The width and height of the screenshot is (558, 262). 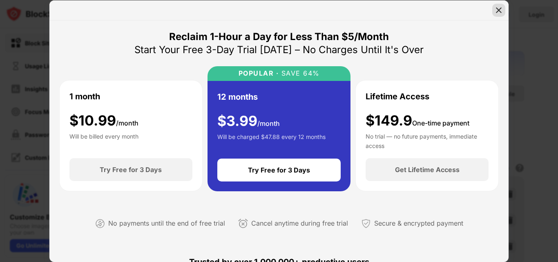 I want to click on div: Reclaim 1-Hour a Day for Less Than $5/Month, so click(x=279, y=37).